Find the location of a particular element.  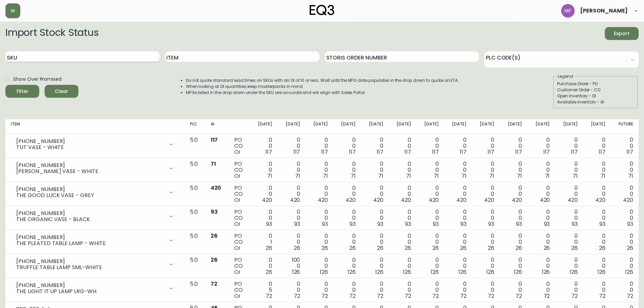

button: Filter is located at coordinates (22, 91).